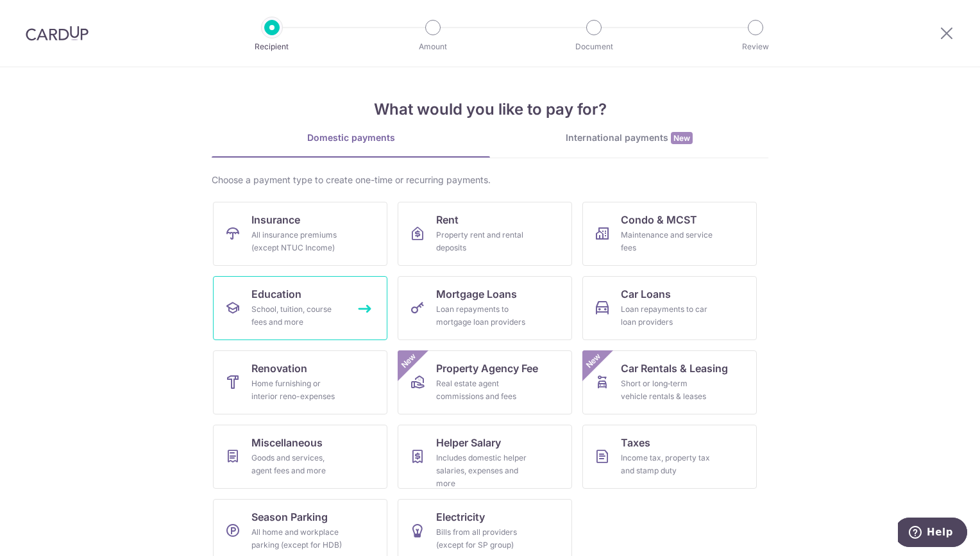  What do you see at coordinates (482, 539) in the screenshot?
I see `div: Bills from all providers (except for SP group)` at bounding box center [482, 539].